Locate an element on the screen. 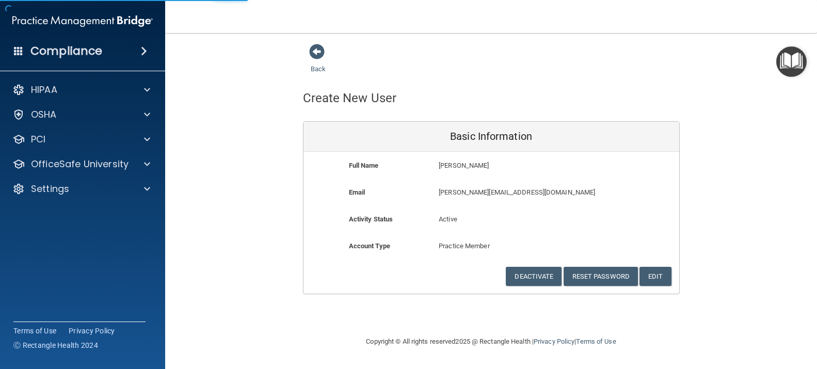 The width and height of the screenshot is (817, 369). p: OSHA is located at coordinates (44, 115).